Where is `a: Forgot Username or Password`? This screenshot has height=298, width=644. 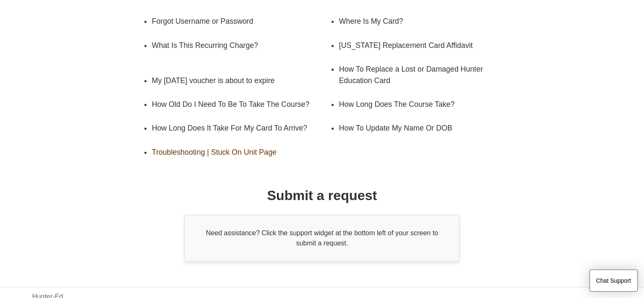
a: Forgot Username or Password is located at coordinates (234, 21).